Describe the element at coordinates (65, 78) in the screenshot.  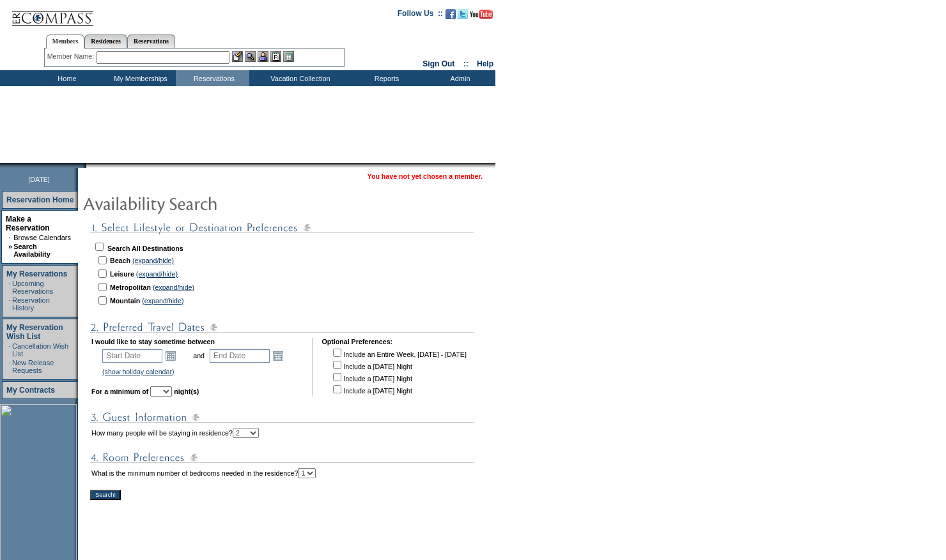
I see `td: Home` at that location.